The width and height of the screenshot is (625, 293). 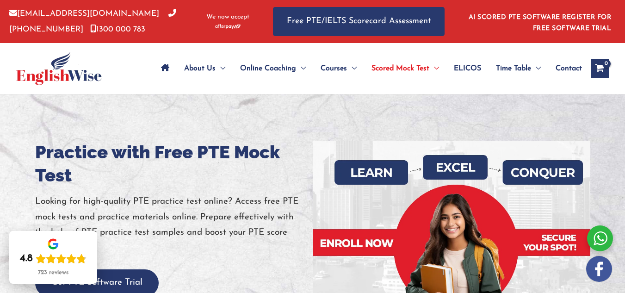 What do you see at coordinates (368, 68) in the screenshot?
I see `nav: Site Navigation: Main Menu` at bounding box center [368, 68].